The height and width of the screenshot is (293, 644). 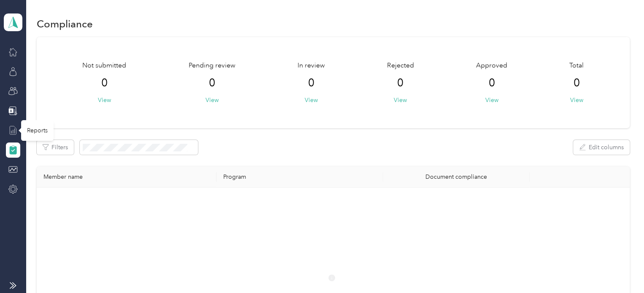 What do you see at coordinates (601, 147) in the screenshot?
I see `button: Edit columns` at bounding box center [601, 147].